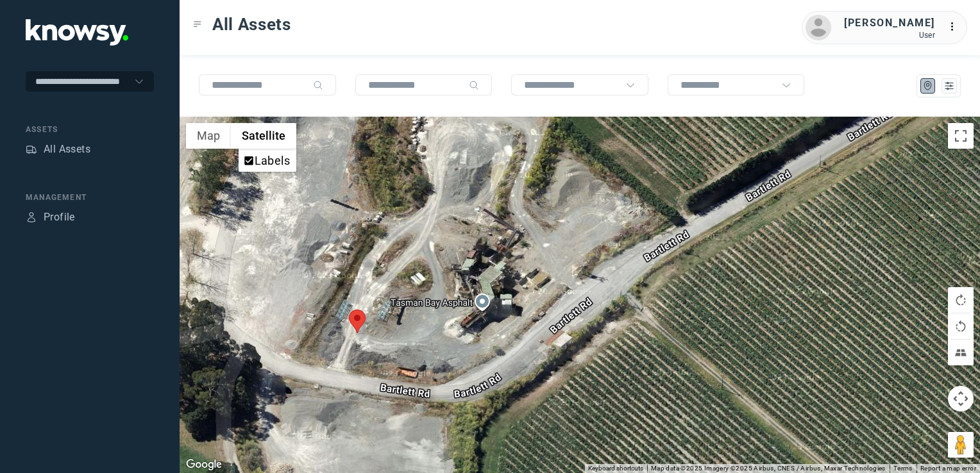 Image resolution: width=980 pixels, height=473 pixels. Describe the element at coordinates (204, 465) in the screenshot. I see `img: Google` at that location.